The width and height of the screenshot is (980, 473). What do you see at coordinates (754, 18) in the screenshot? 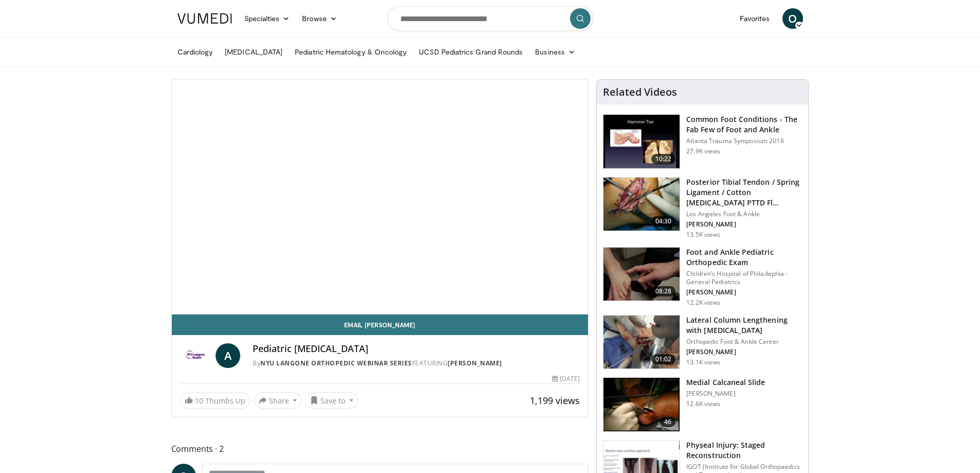
I see `a: Favorites` at bounding box center [754, 18].